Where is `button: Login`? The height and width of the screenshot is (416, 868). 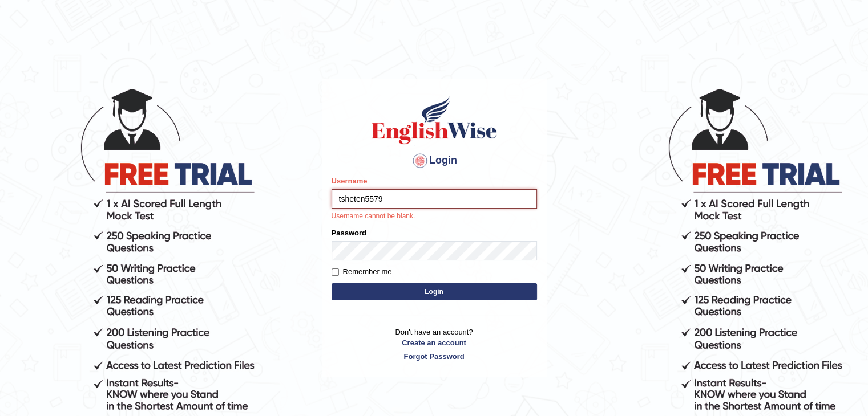 button: Login is located at coordinates (434, 292).